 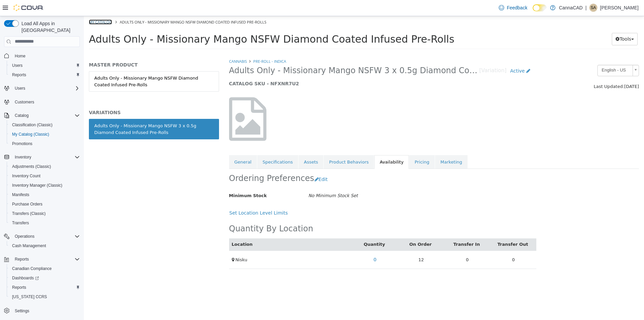 I want to click on button: Classification (Classic), so click(x=45, y=125).